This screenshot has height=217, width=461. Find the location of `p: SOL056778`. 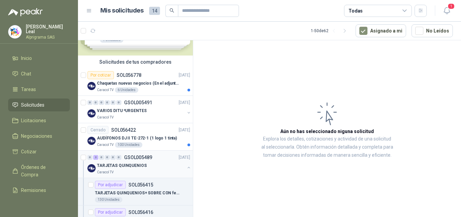

p: SOL056778 is located at coordinates (129, 75).